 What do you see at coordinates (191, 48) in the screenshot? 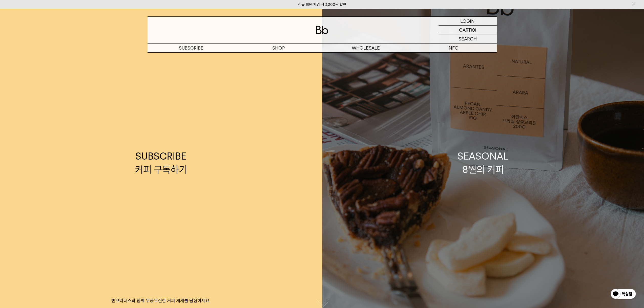
I see `a: SUBSCRIBE` at bounding box center [191, 48].